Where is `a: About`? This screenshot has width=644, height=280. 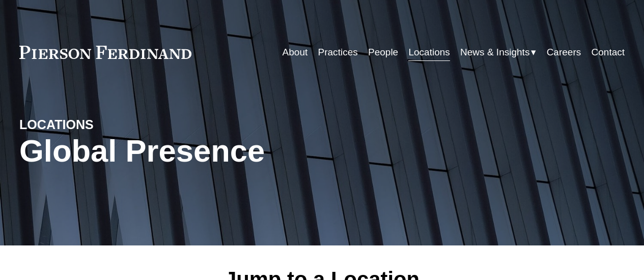
a: About is located at coordinates (295, 53).